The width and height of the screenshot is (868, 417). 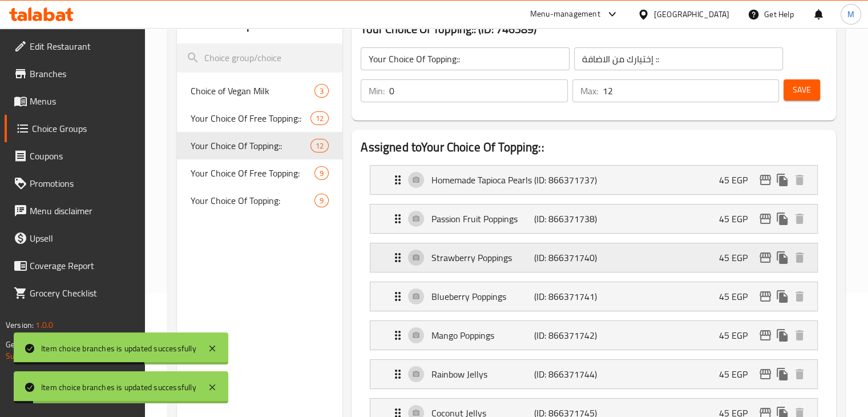 I want to click on p: (ID: 866371744), so click(x=569, y=374).